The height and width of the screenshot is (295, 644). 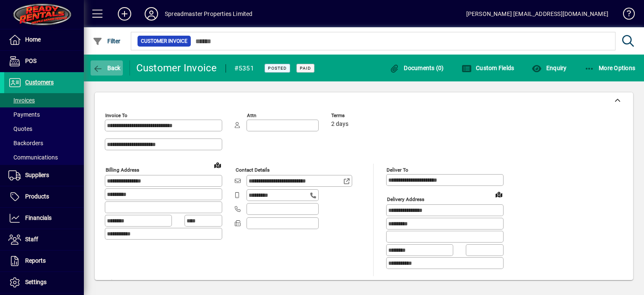 I want to click on span: Settings, so click(x=36, y=282).